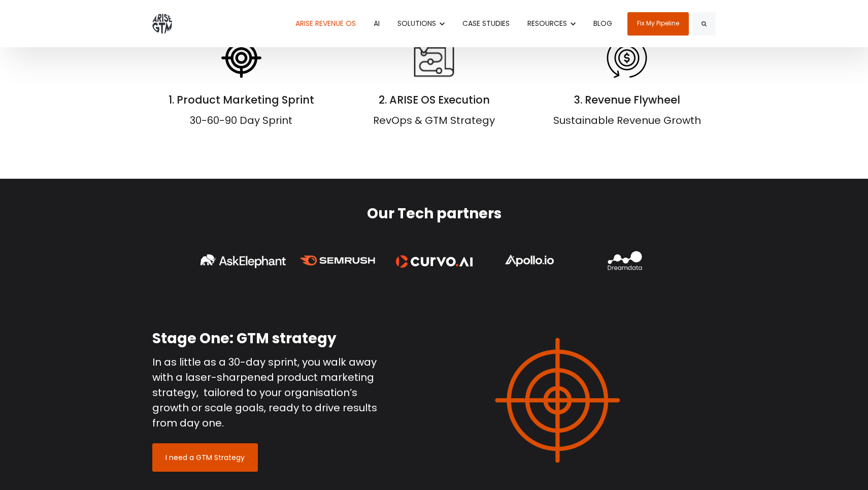 The width and height of the screenshot is (868, 490). What do you see at coordinates (241, 100) in the screenshot?
I see `h4: 1. Product Marketing Sprint` at bounding box center [241, 100].